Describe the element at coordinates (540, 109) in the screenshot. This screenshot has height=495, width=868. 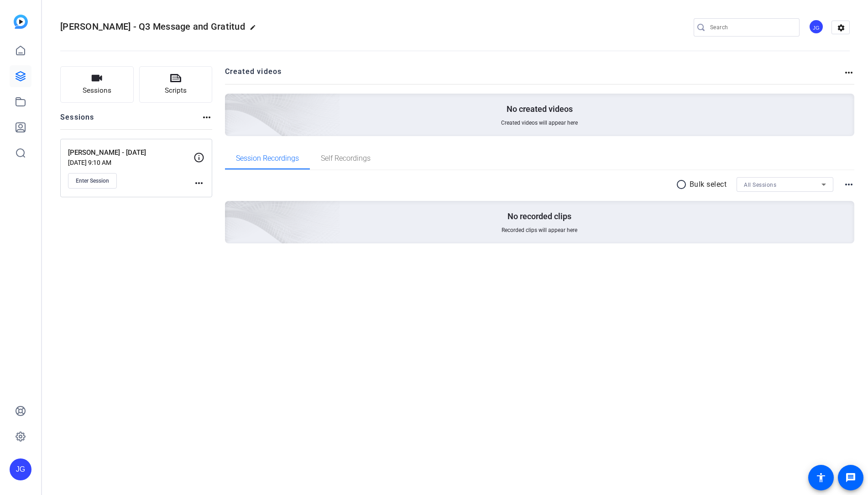
I see `p: No created videos` at that location.